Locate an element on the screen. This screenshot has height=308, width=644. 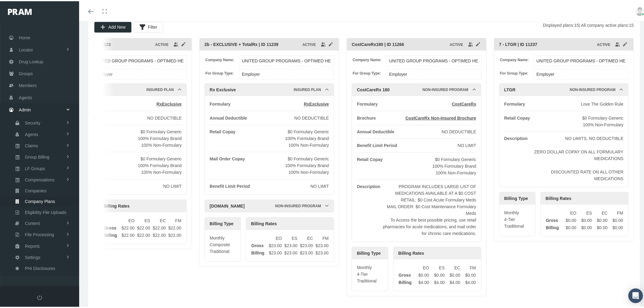
span: Groups is located at coordinates (26, 72).